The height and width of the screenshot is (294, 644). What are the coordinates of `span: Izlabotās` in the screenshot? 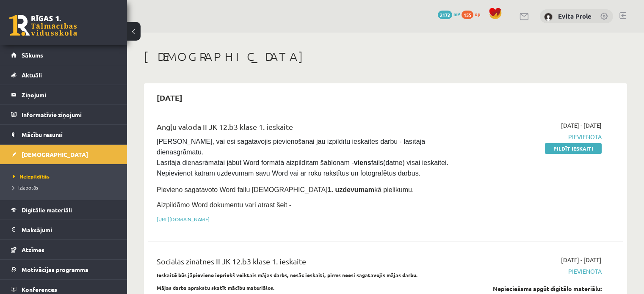 It's located at (26, 187).